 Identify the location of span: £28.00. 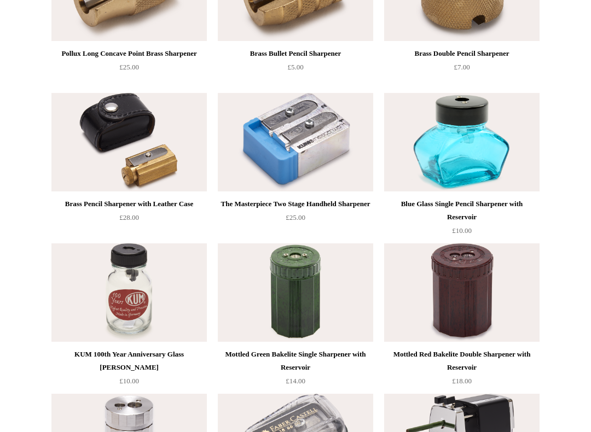
(129, 218).